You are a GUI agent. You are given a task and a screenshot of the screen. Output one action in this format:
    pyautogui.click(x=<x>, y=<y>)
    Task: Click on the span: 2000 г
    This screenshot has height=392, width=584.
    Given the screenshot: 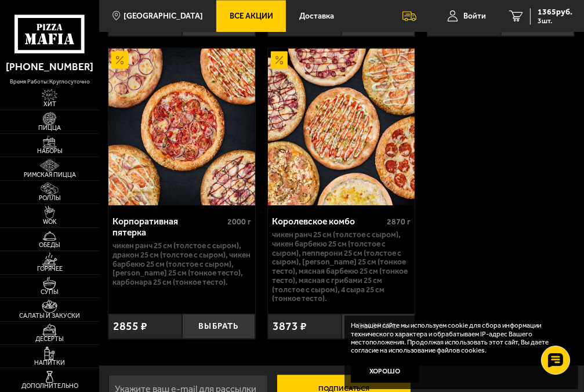 What is the action you would take?
    pyautogui.click(x=239, y=221)
    